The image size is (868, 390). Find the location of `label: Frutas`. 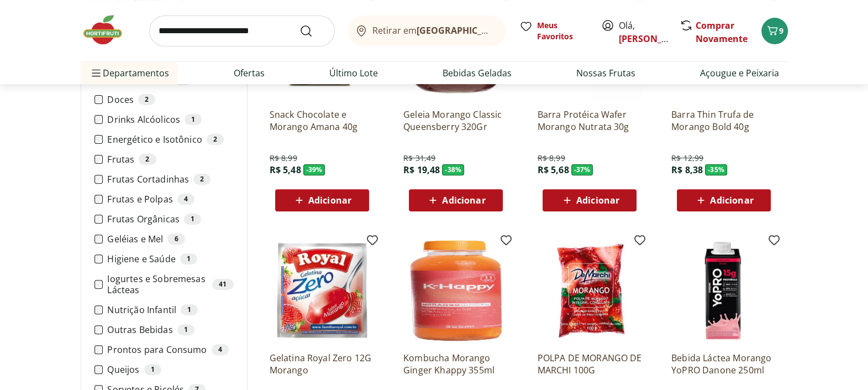

label: Frutas is located at coordinates (170, 159).